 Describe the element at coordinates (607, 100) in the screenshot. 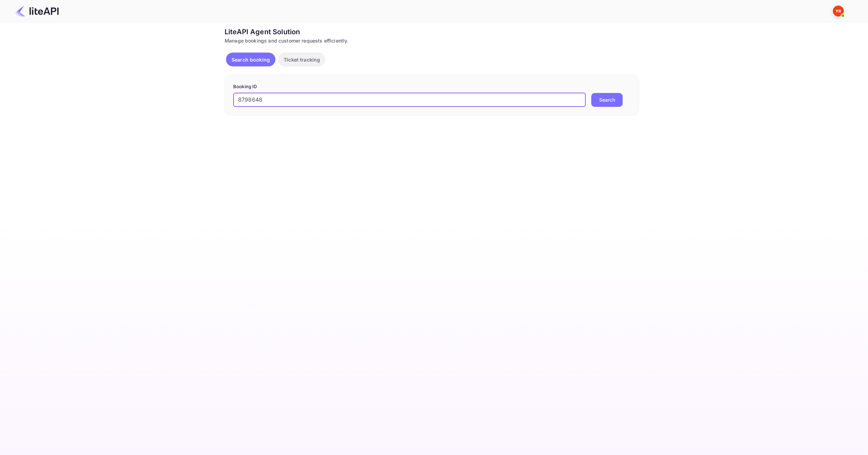

I see `button: Search` at that location.